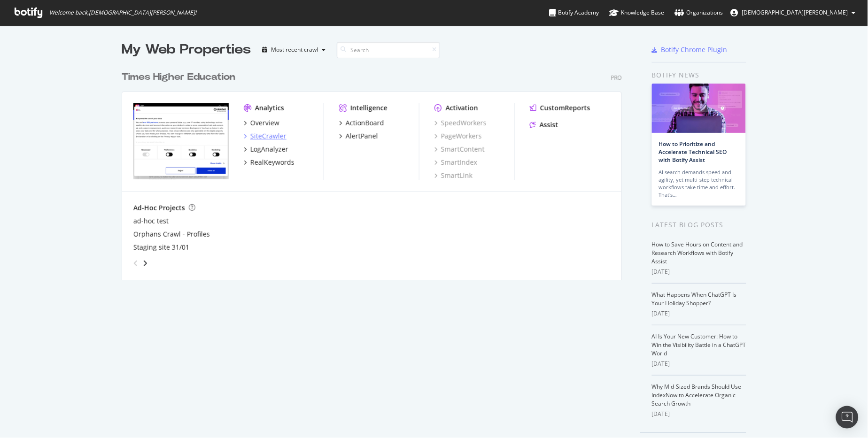 This screenshot has width=868, height=438. Describe the element at coordinates (549, 125) in the screenshot. I see `div: Assist` at that location.